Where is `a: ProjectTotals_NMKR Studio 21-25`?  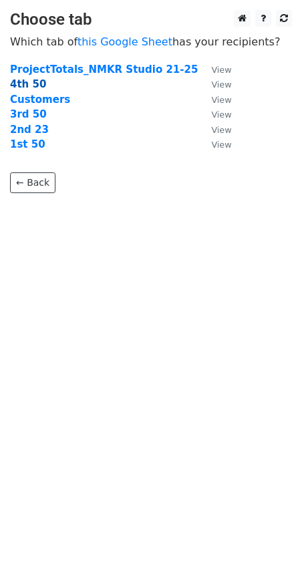 a: ProjectTotals_NMKR Studio 21-25 is located at coordinates (104, 69).